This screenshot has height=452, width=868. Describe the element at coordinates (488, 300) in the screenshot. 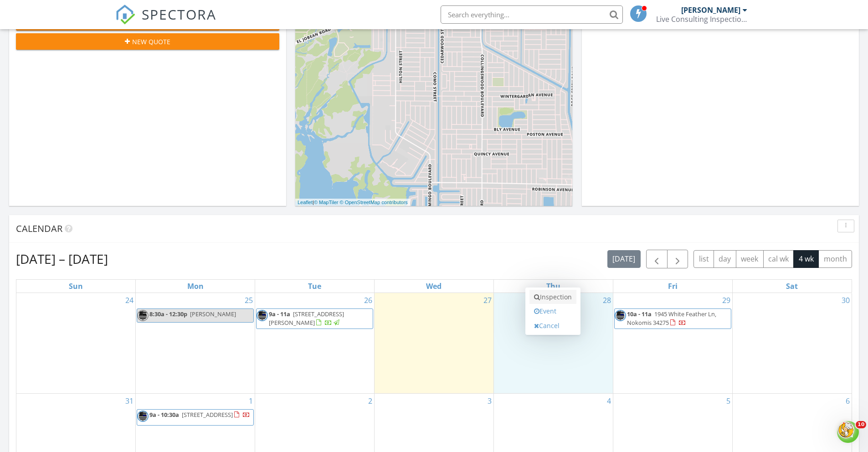

I see `a: Go to August 27, 2025` at that location.